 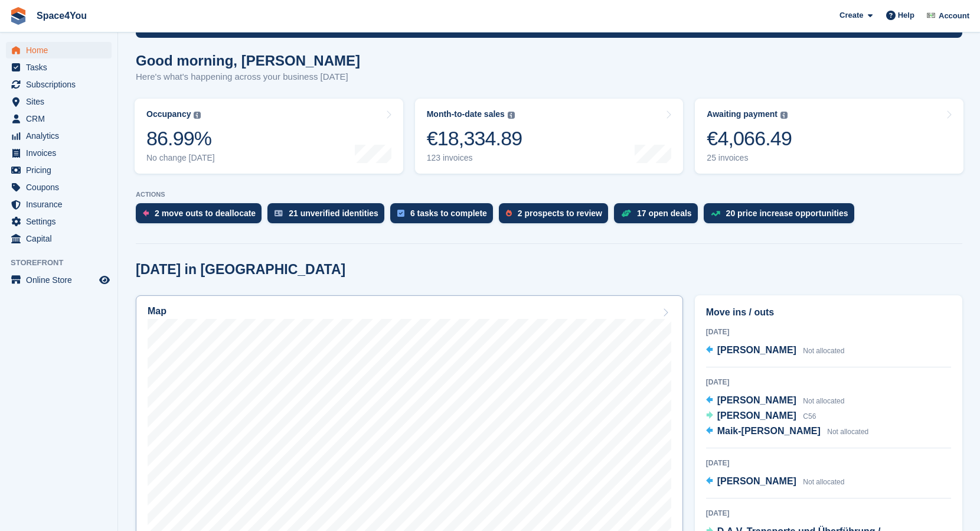 What do you see at coordinates (202, 216) in the screenshot?
I see `a: 2 move outs to deallocate` at bounding box center [202, 216].